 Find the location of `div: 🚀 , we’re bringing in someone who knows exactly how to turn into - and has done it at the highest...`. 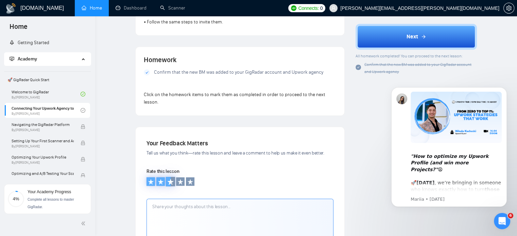

div: 🚀 , we’re bringing in someone who knows exactly how to turn into - and has done it at the highest... is located at coordinates (75, 99).